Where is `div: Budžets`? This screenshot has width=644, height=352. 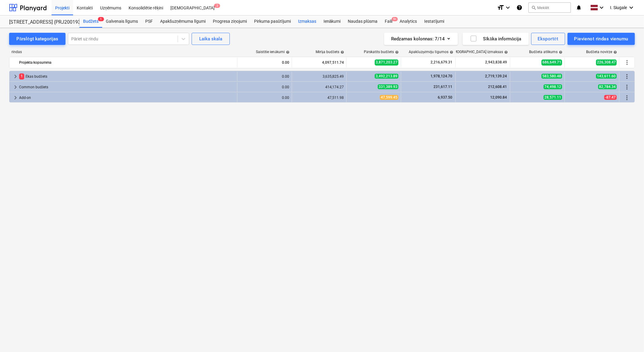 div: Budžets is located at coordinates (91, 22).